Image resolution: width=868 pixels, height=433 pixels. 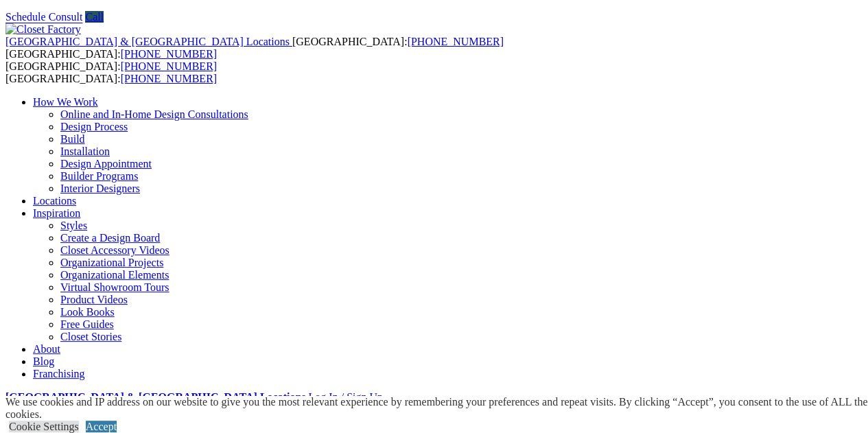 I want to click on a: Builder Programs, so click(x=99, y=176).